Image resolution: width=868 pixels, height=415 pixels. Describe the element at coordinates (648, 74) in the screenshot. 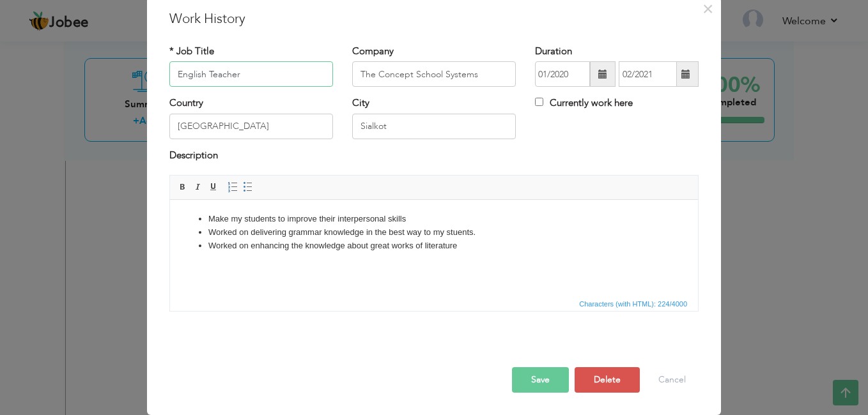

I see `input: Present` at that location.